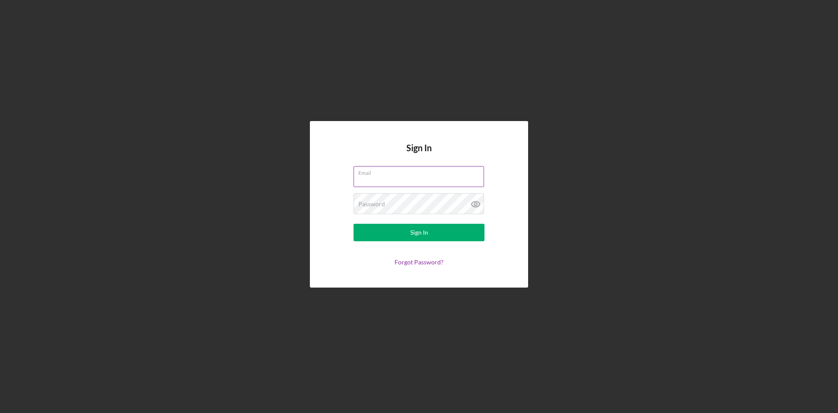 Image resolution: width=838 pixels, height=413 pixels. What do you see at coordinates (419, 232) in the screenshot?
I see `button: Sign In` at bounding box center [419, 232].